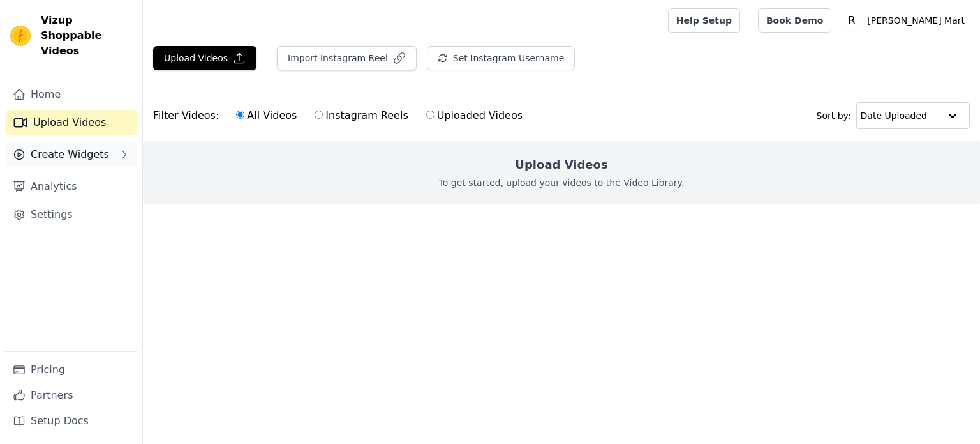 The width and height of the screenshot is (980, 444). What do you see at coordinates (71, 395) in the screenshot?
I see `a: Partners` at bounding box center [71, 395].